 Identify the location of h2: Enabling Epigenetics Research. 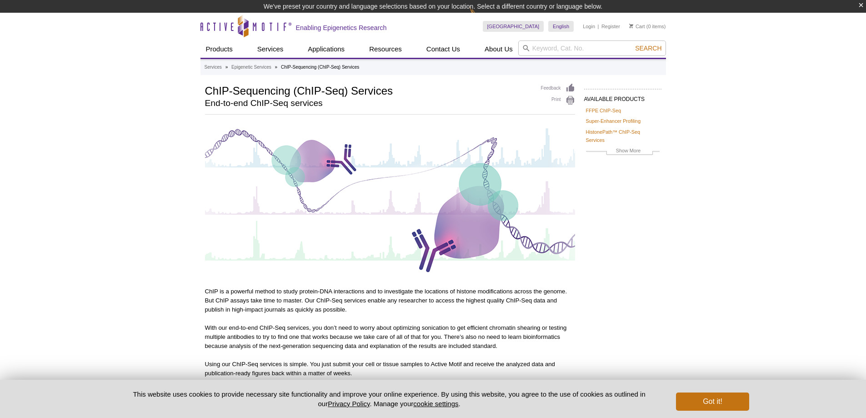
(341, 28).